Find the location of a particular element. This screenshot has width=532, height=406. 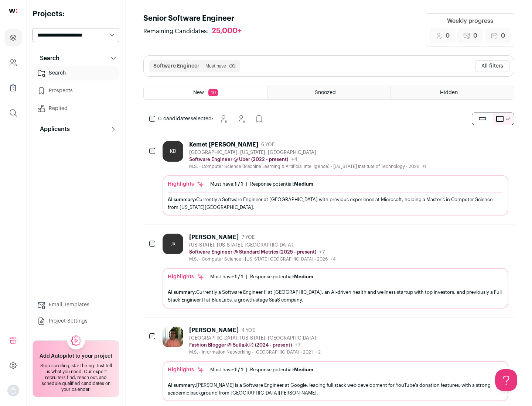

button: Snooze is located at coordinates (223, 119).